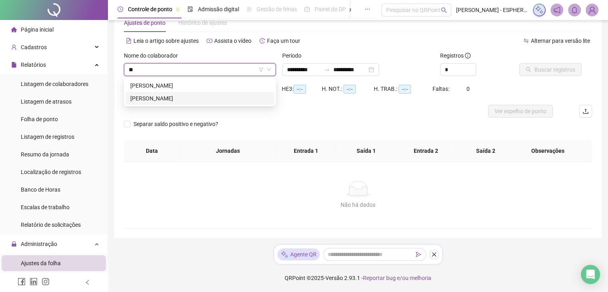 Image resolution: width=608 pixels, height=292 pixels. What do you see at coordinates (426, 151) in the screenshot?
I see `th: Entrada 2` at bounding box center [426, 151].